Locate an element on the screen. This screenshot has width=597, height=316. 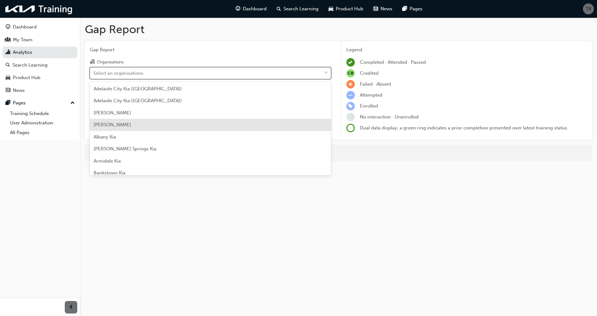
span: Attempted is located at coordinates (371, 95).